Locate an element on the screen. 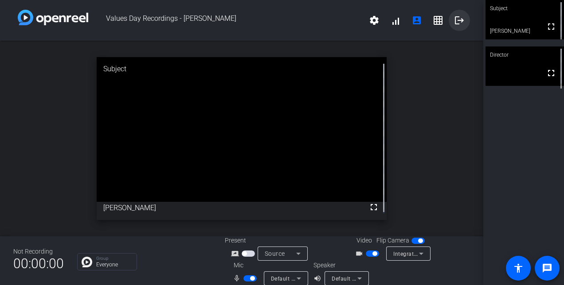 This screenshot has width=564, height=285. span: Integrated Camera (04f2:b74f) is located at coordinates (433, 254).